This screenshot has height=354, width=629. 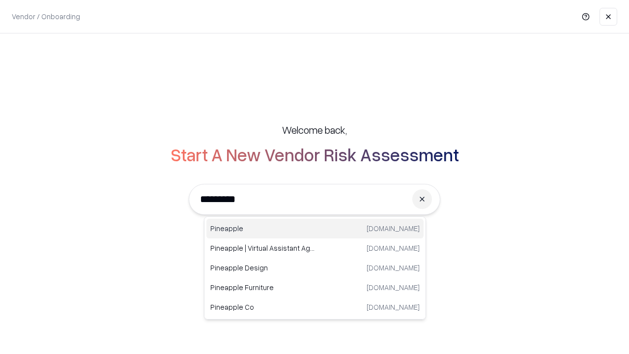 What do you see at coordinates (315, 268) in the screenshot?
I see `div: Suggestions` at bounding box center [315, 268].